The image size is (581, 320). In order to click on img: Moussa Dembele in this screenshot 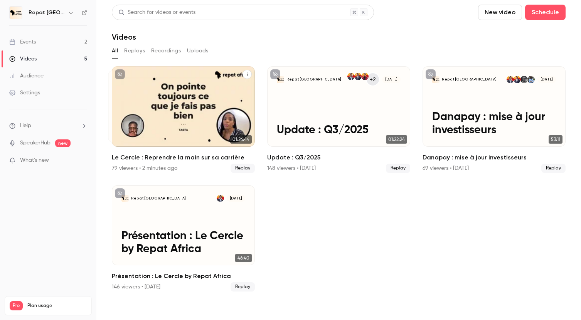, I will do `click(524, 79)`.